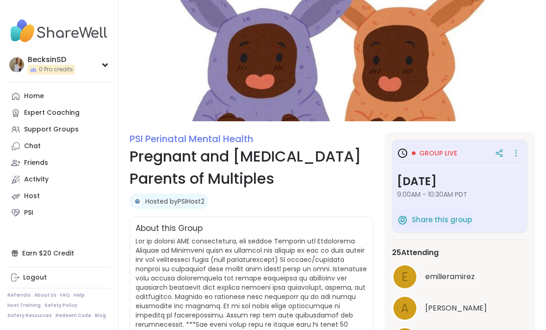 Image resolution: width=546 pixels, height=330 pixels. What do you see at coordinates (51, 129) in the screenshot?
I see `div: Support Groups` at bounding box center [51, 129].